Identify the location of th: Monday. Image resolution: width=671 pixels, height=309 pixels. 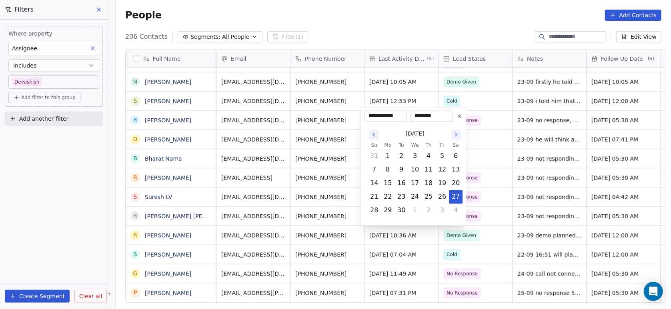
(388, 146).